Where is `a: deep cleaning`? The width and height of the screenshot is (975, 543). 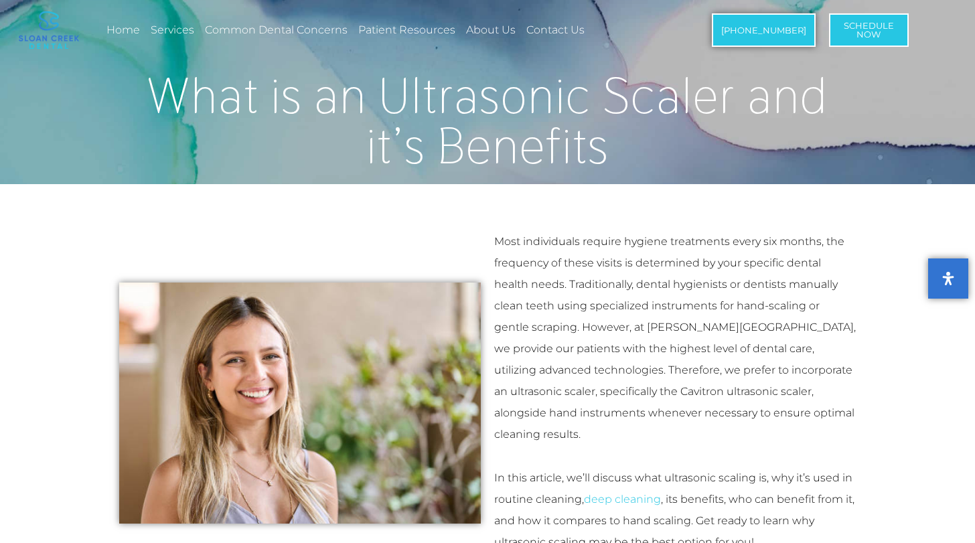 a: deep cleaning is located at coordinates (622, 499).